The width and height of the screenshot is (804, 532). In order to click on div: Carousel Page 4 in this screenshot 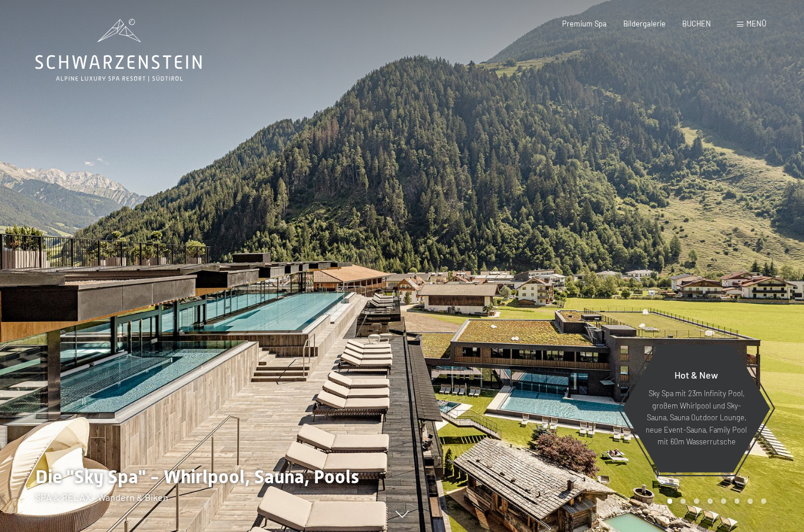, I will do `click(710, 501)`.